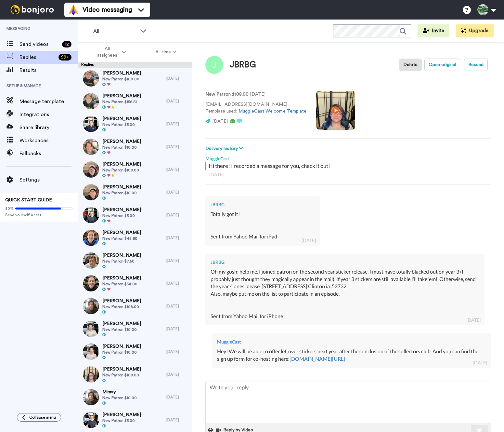 Image resolution: width=504 pixels, height=432 pixels. I want to click on img: 51cb6d2f-43bd-40e7-b9ec-5aa1e1e540b5-thumb.jpg, so click(91, 283).